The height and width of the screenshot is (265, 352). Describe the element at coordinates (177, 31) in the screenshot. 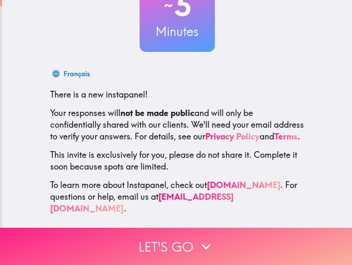

I see `h3: Minutes` at that location.